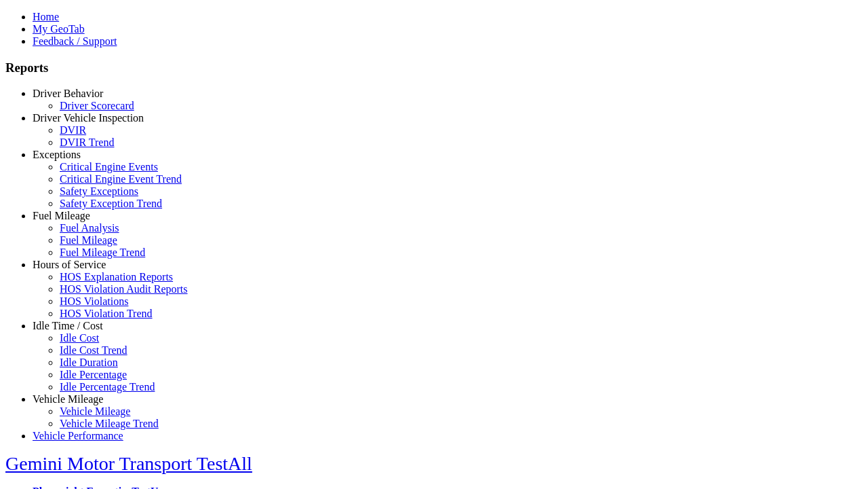  I want to click on a: Gemini Motor Transport TestAll, so click(129, 463).